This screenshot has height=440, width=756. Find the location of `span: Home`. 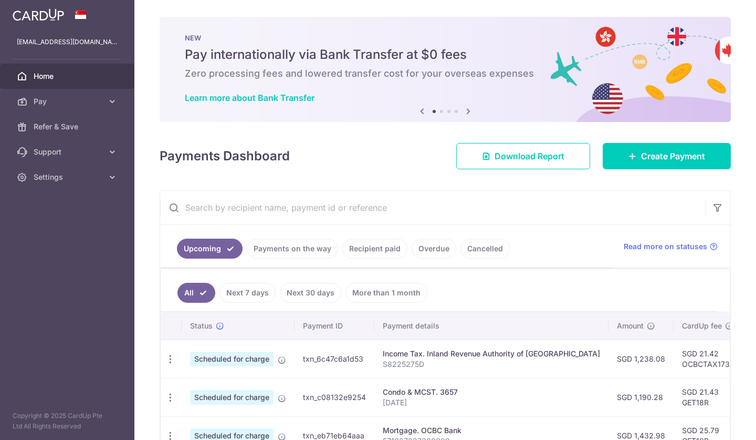

span: Home is located at coordinates (68, 76).